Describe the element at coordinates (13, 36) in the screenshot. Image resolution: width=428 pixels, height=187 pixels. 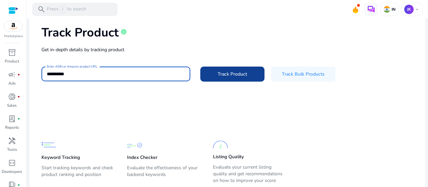
I see `p: Marketplace` at that location.